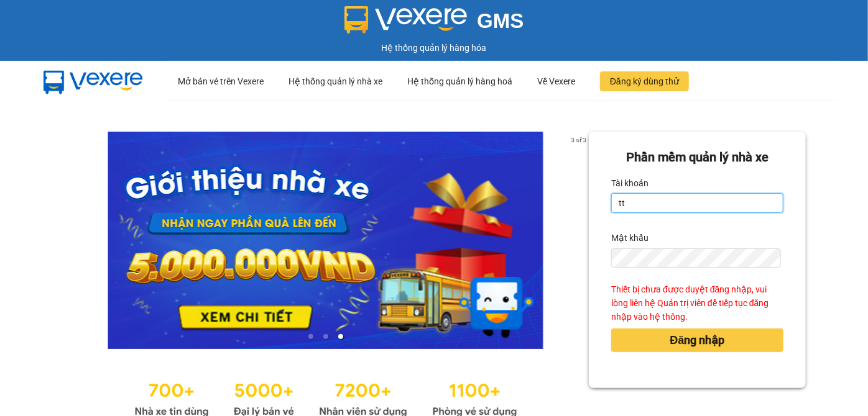 This screenshot has height=416, width=868. What do you see at coordinates (644, 81) in the screenshot?
I see `span: Đăng ký dùng thử` at bounding box center [644, 81].